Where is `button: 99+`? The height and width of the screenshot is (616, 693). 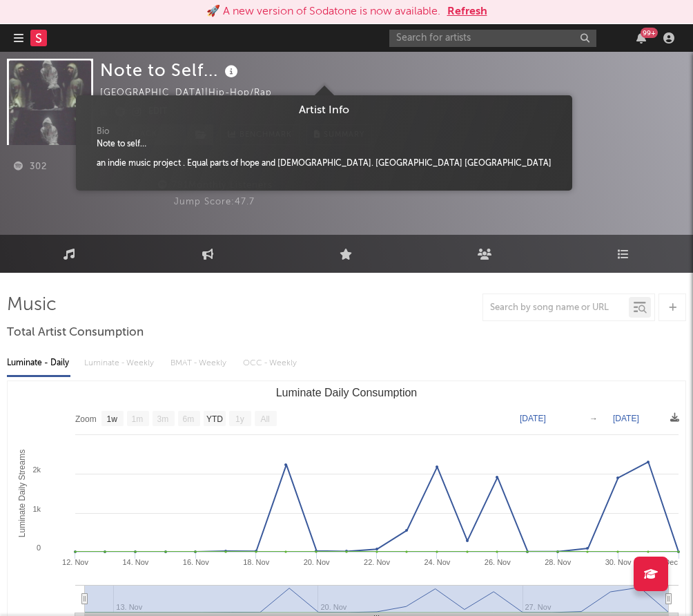 button: 99+ is located at coordinates (642, 38).